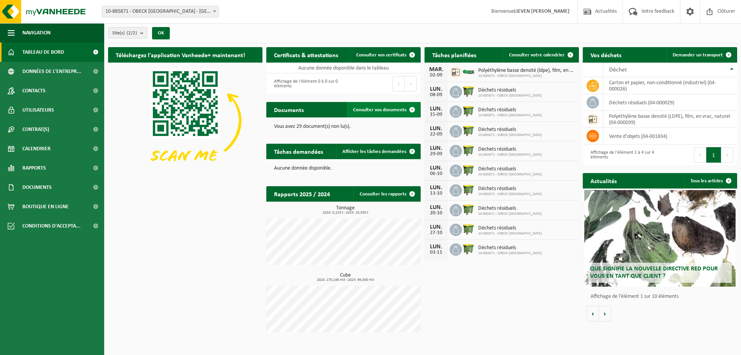  What do you see at coordinates (604, 180) in the screenshot?
I see `h2: Actualités` at bounding box center [604, 180].